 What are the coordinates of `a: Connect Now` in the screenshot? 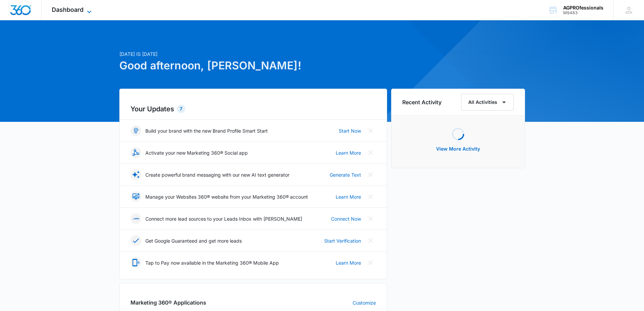 It's located at (346, 219).